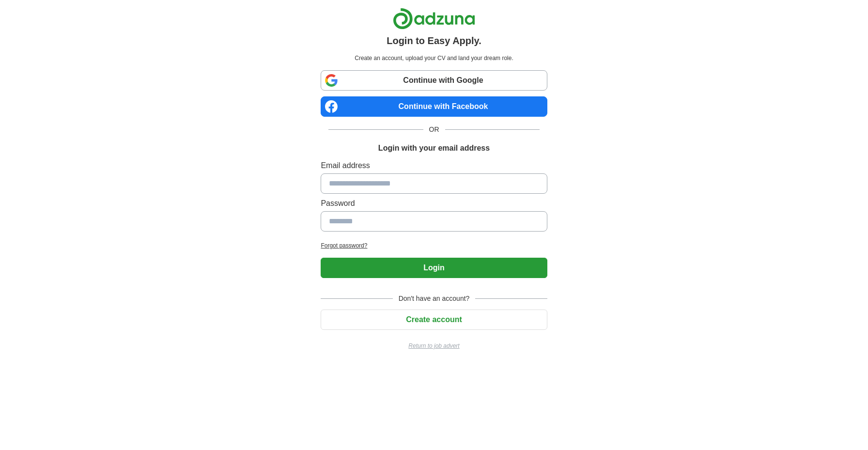  Describe the element at coordinates (434, 81) in the screenshot. I see `a: Continue with Google` at that location.